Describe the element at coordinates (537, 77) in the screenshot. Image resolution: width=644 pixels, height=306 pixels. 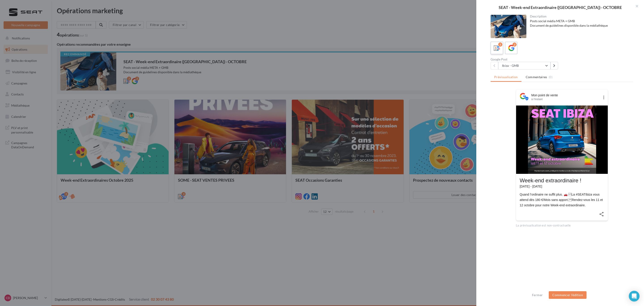
I see `span: Commentaires` at that location.